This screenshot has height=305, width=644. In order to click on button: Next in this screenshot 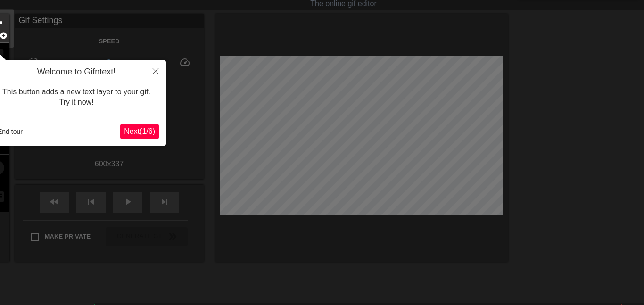, I will do `click(139, 131)`.